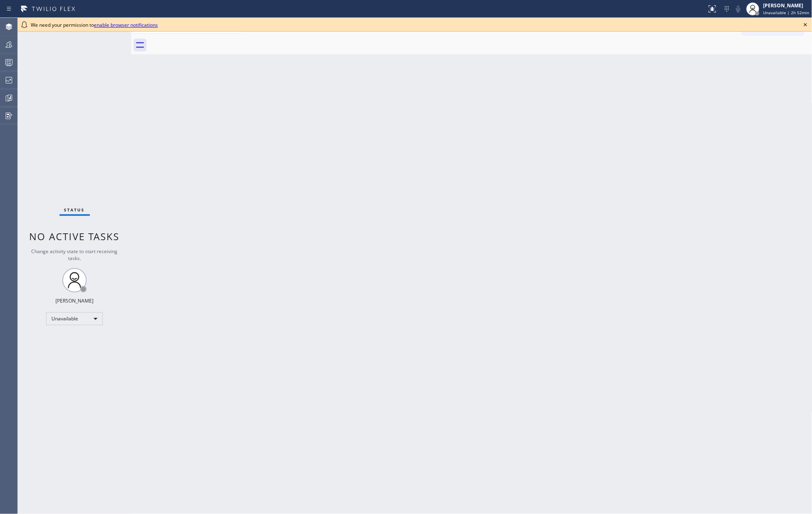 The height and width of the screenshot is (514, 812). What do you see at coordinates (75, 236) in the screenshot?
I see `span: No active tasks` at bounding box center [75, 236].